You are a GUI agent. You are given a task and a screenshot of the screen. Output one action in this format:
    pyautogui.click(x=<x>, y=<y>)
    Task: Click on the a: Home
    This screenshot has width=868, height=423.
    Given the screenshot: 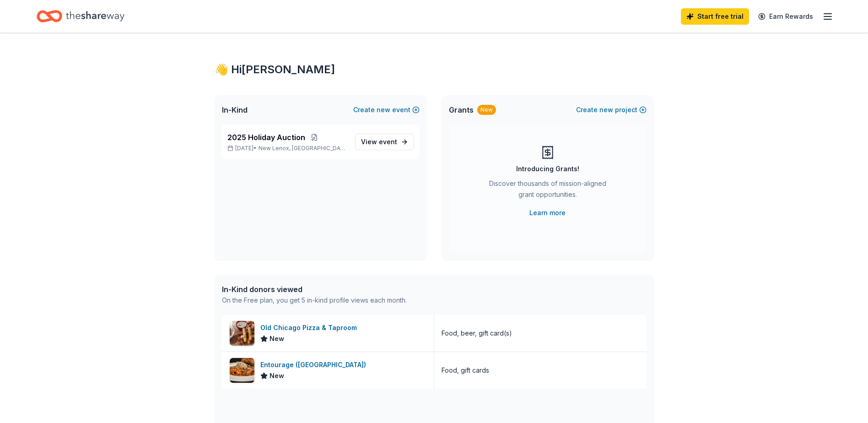 What is the action you would take?
    pyautogui.click(x=81, y=16)
    